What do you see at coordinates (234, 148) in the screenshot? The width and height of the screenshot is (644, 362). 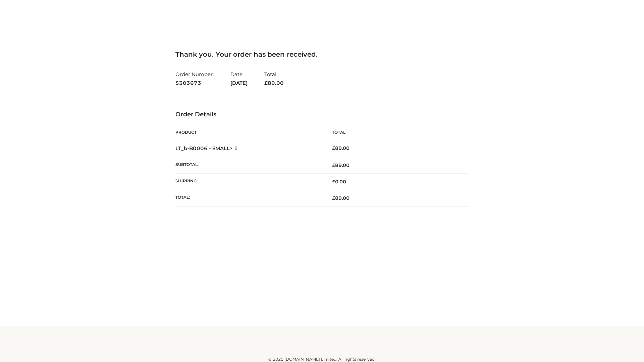 I see `strong: × 1` at bounding box center [234, 148].